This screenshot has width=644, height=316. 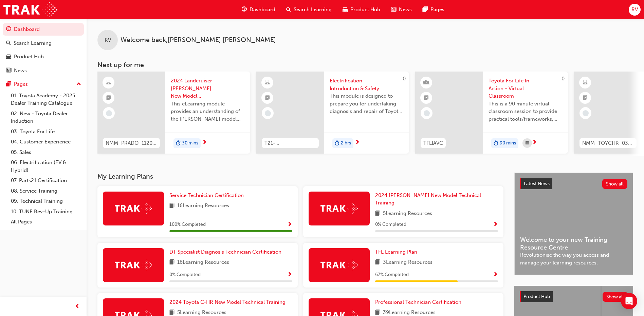 I want to click on a: Search Learning, so click(x=43, y=43).